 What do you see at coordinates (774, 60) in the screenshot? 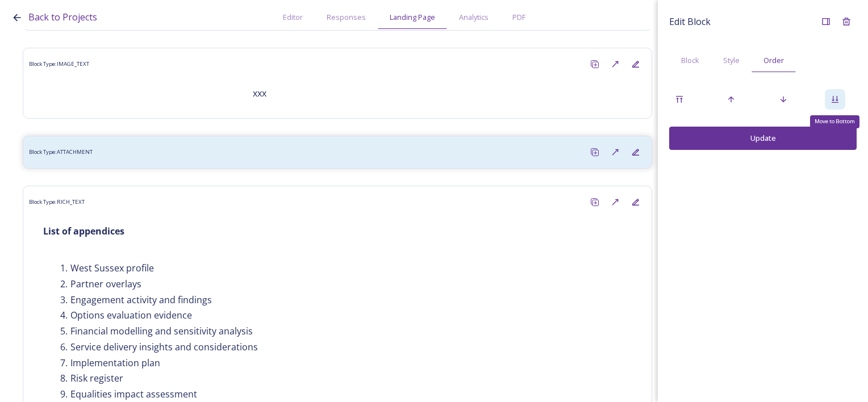
I see `span: Order` at bounding box center [774, 60].